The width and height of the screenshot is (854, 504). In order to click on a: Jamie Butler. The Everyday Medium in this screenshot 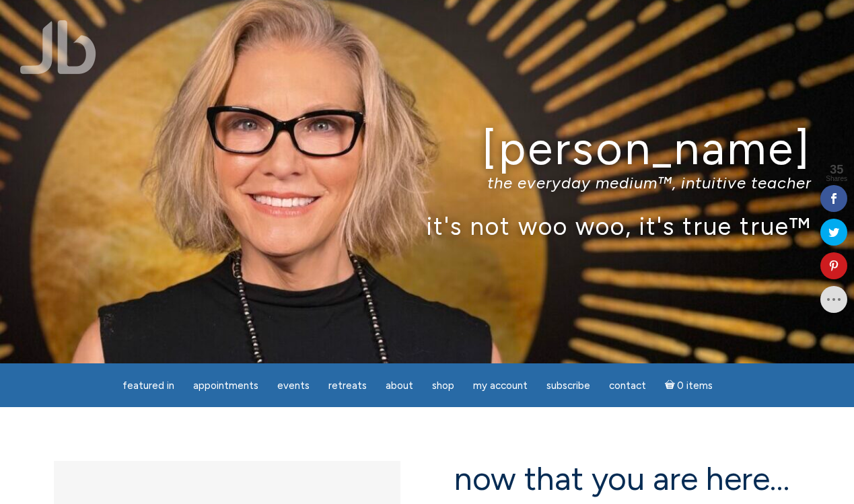, I will do `click(58, 47)`.